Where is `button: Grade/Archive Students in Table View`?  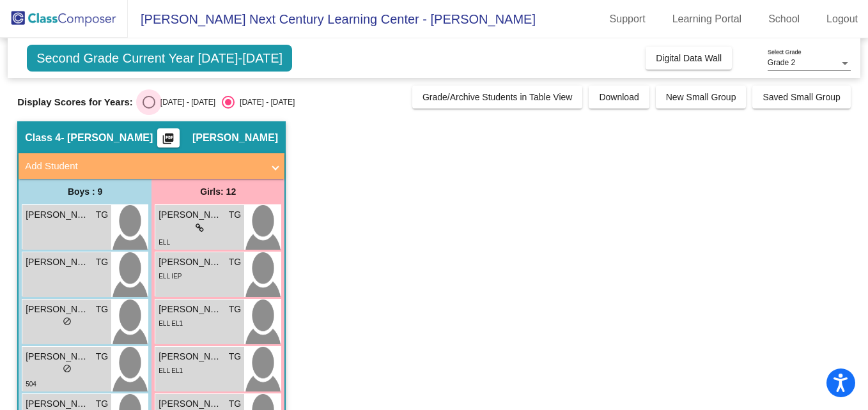 button: Grade/Archive Students in Table View is located at coordinates (497, 97).